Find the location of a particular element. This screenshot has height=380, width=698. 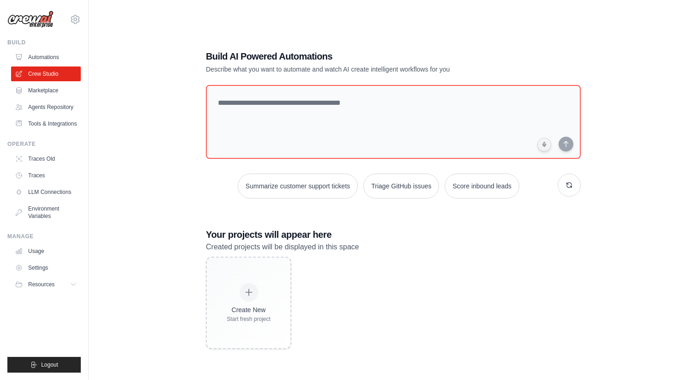

button: Resources is located at coordinates (46, 284).